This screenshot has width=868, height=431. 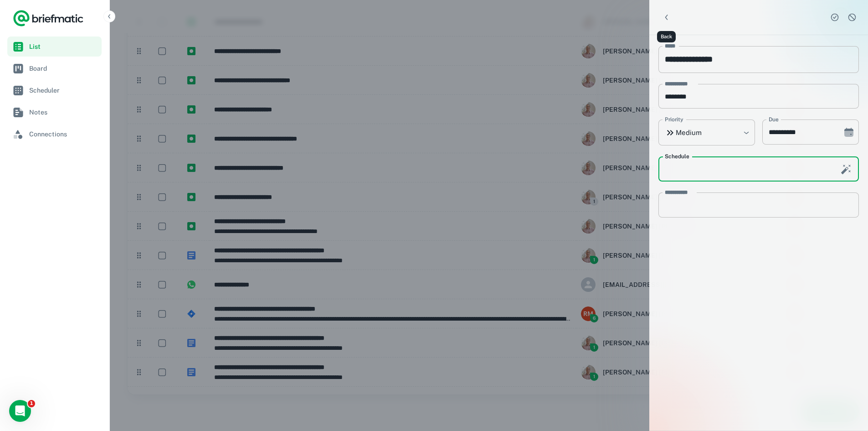 What do you see at coordinates (676, 156) in the screenshot?
I see `label: Schedule` at bounding box center [676, 156].